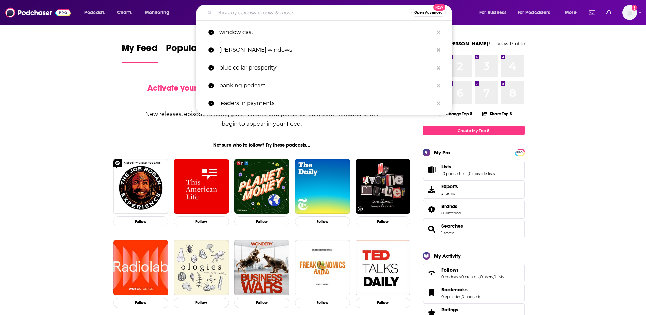  What do you see at coordinates (141, 267) in the screenshot?
I see `a: Radiolab` at bounding box center [141, 267].